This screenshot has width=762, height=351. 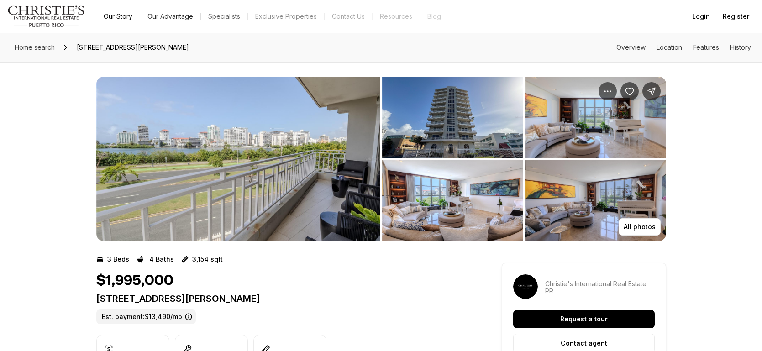 I want to click on p: Christie's International Real Estate PR, so click(x=600, y=288).